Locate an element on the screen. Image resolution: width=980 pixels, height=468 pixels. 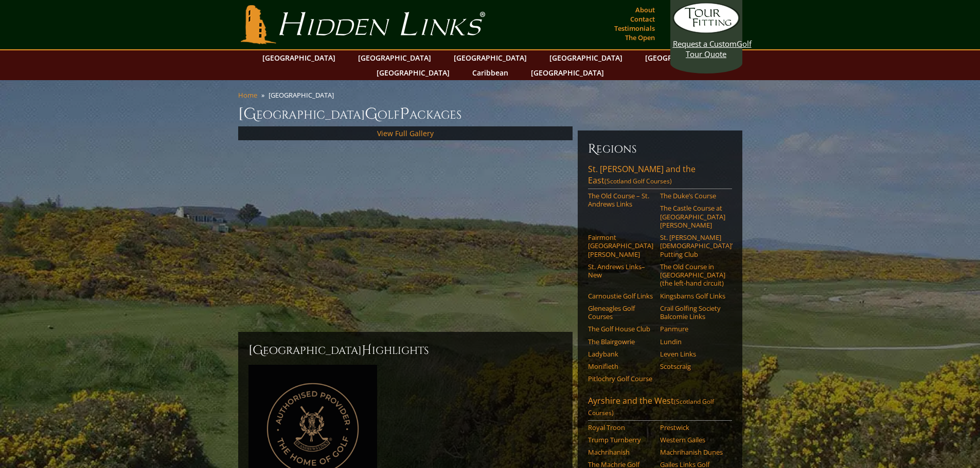
h6: Regions is located at coordinates (660, 149).